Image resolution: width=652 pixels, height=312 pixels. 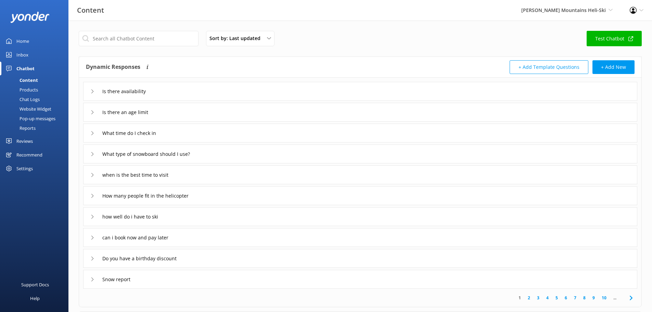 What do you see at coordinates (30, 17) in the screenshot?
I see `img: yonder-white-logo.png` at bounding box center [30, 17].